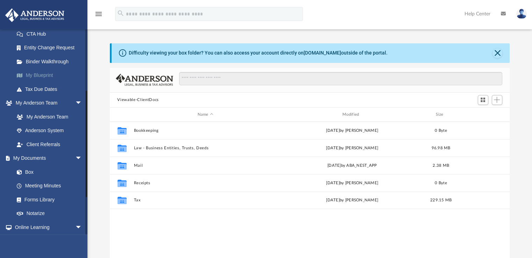  What do you see at coordinates (440, 115) in the screenshot?
I see `div: Size` at bounding box center [440, 115].